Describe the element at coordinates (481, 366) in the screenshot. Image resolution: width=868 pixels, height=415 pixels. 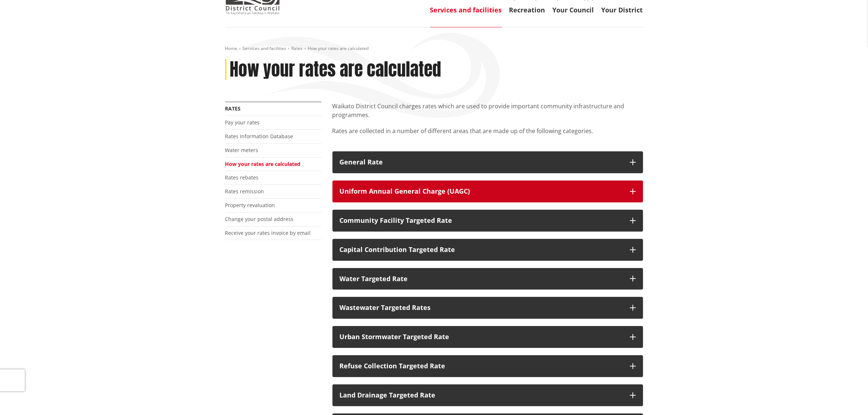
I see `div: Refuse Collection Targeted Rate` at that location.